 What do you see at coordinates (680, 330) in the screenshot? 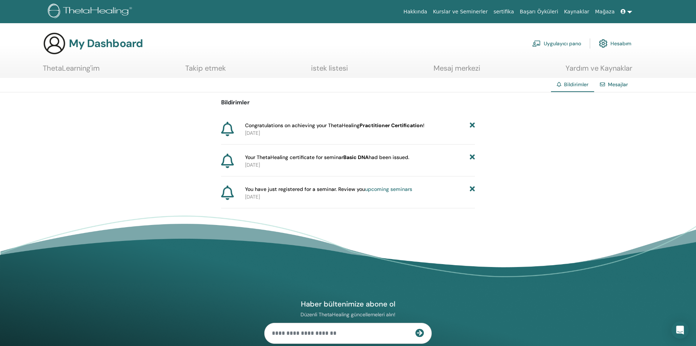
I see `div: Open Intercom Messenger` at bounding box center [680, 330].